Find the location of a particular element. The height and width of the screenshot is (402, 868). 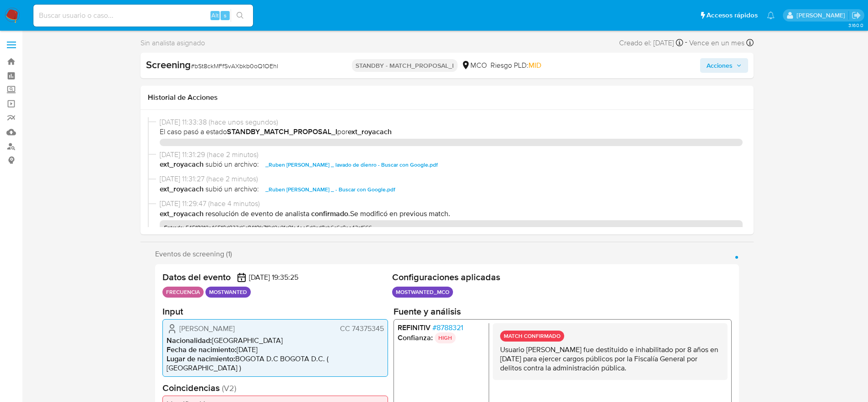

button: search-icon is located at coordinates (240, 15).